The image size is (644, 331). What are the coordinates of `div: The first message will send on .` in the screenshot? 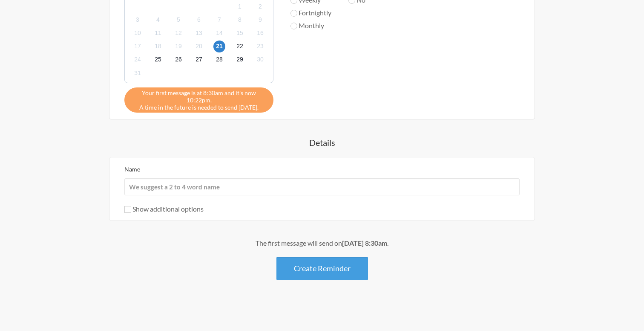 It's located at (322, 243).